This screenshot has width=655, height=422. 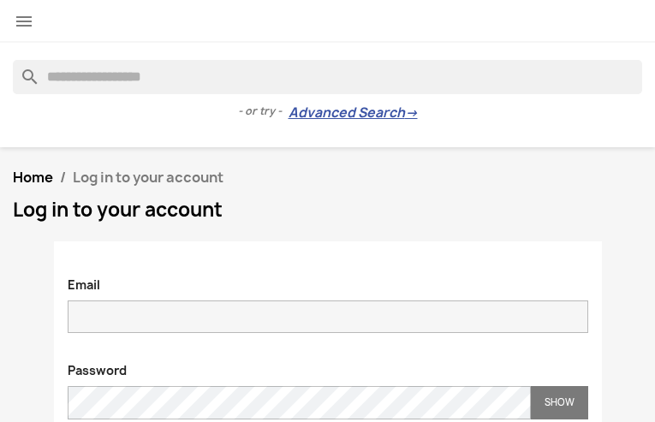 I want to click on i: search, so click(x=23, y=70).